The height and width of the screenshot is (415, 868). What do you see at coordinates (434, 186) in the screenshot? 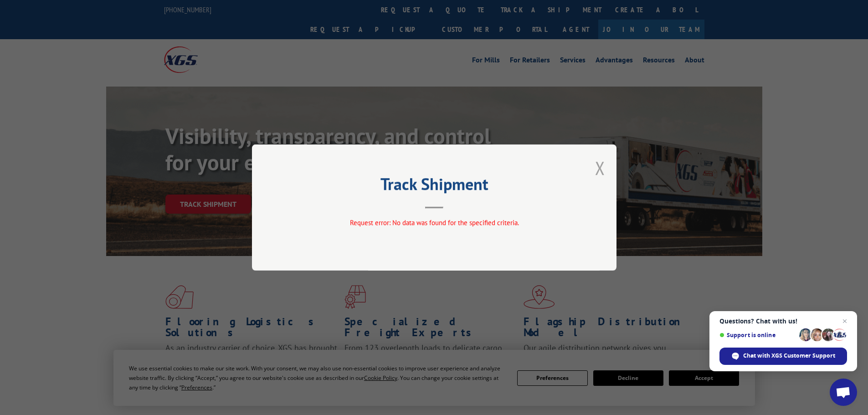
I see `h2: Track Shipment` at bounding box center [434, 186].